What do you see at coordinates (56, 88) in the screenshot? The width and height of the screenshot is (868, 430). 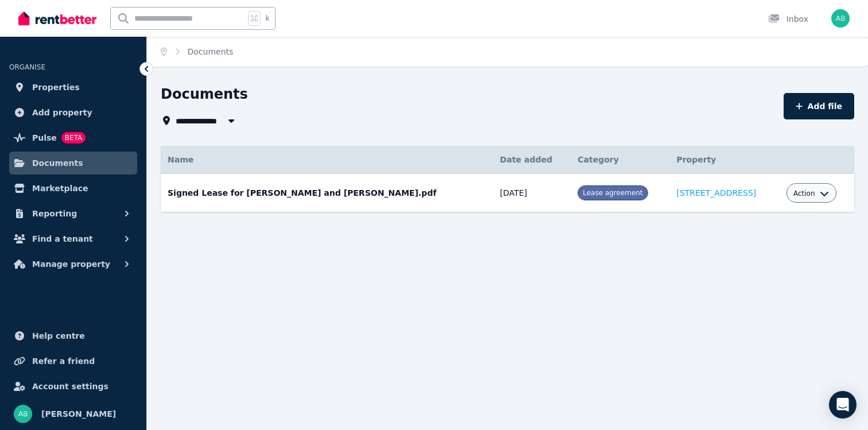 I see `span: Properties` at bounding box center [56, 88].